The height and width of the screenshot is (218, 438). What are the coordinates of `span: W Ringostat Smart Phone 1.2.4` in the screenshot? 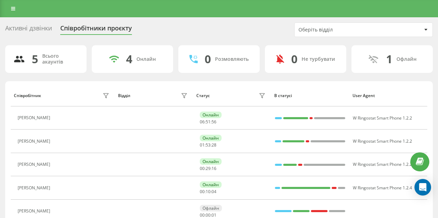 It's located at (382, 188).